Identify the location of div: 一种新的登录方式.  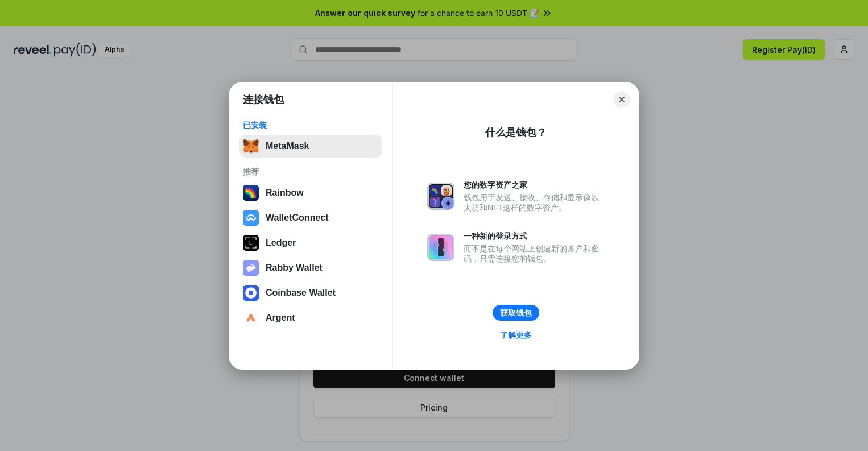
(534, 236).